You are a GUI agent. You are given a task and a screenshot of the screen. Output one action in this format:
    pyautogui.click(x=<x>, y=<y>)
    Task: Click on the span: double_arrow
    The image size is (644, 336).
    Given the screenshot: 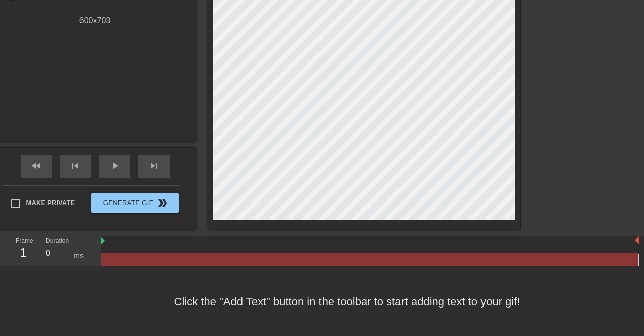 What is the action you would take?
    pyautogui.click(x=162, y=203)
    